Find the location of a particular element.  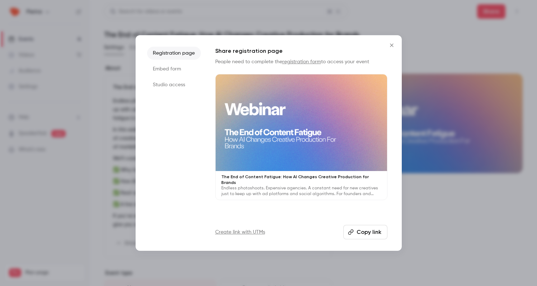

a: The End of Content Fatigue: How AI Changes Creative Production for BrandsEndless photoshoots. Exp... is located at coordinates (301, 137).